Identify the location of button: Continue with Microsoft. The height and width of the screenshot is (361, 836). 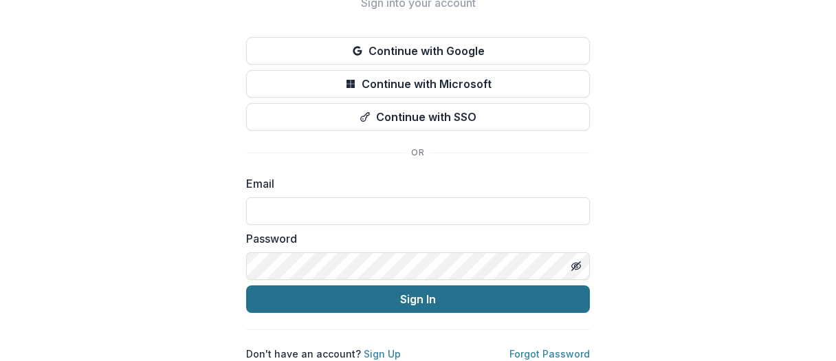
(418, 84).